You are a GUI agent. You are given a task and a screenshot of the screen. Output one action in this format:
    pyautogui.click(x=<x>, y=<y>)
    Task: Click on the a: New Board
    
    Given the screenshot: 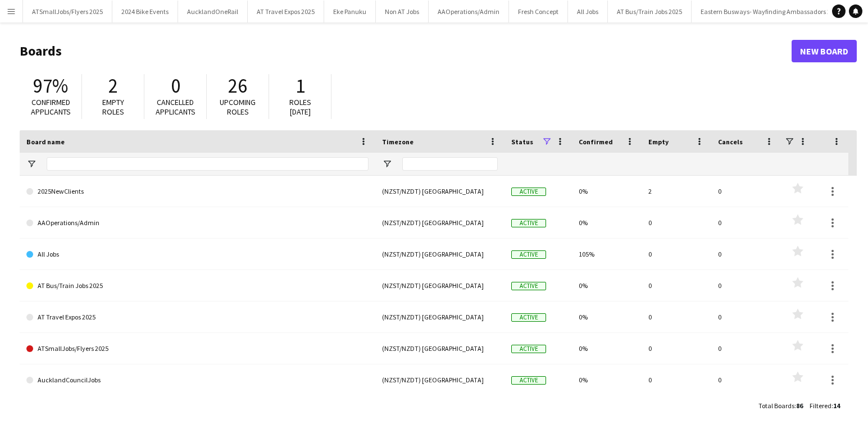 What is the action you would take?
    pyautogui.click(x=824, y=52)
    